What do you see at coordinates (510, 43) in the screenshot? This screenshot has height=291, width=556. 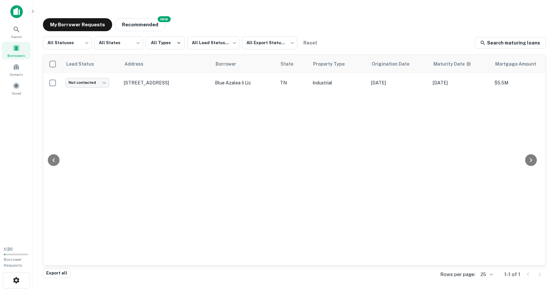 I see `a: Search maturing loans` at bounding box center [510, 43].